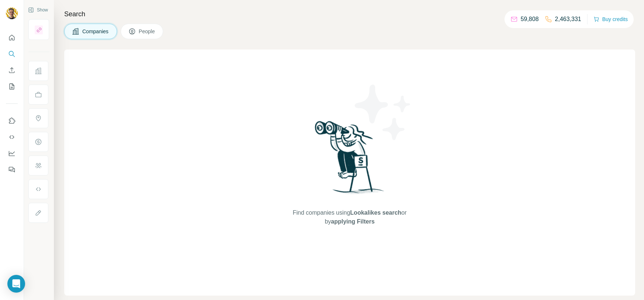  Describe the element at coordinates (12, 70) in the screenshot. I see `button: Enrich CSV` at that location.